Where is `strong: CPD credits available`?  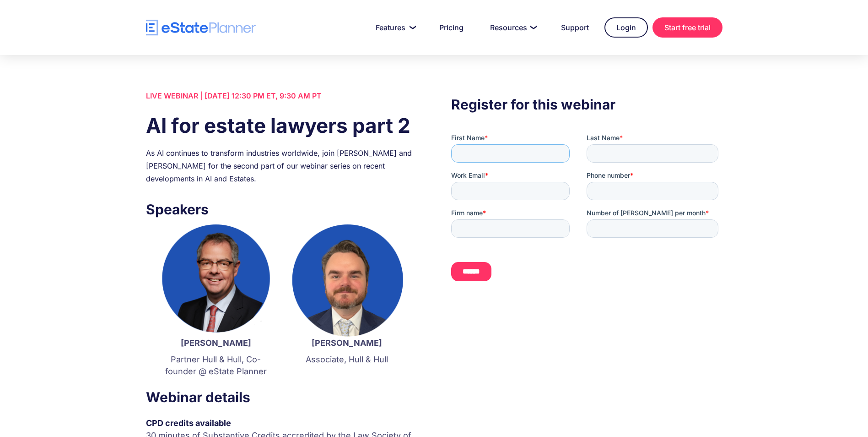
strong: CPD credits available is located at coordinates (189, 423).